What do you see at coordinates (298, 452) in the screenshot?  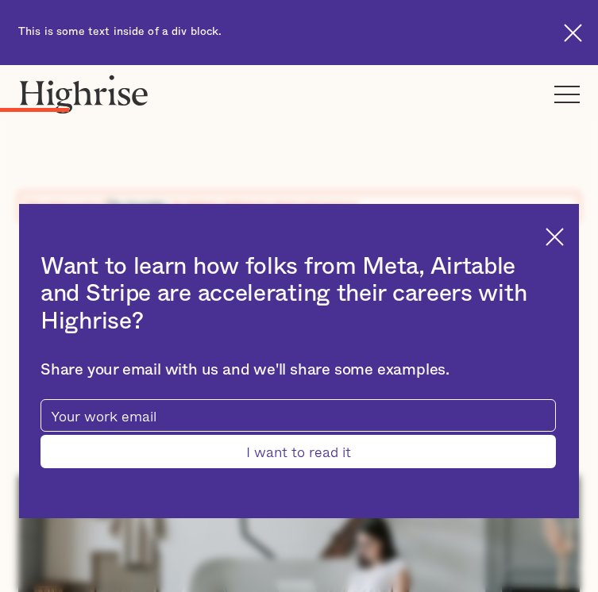 I see `input: I want to read it` at bounding box center [298, 452].